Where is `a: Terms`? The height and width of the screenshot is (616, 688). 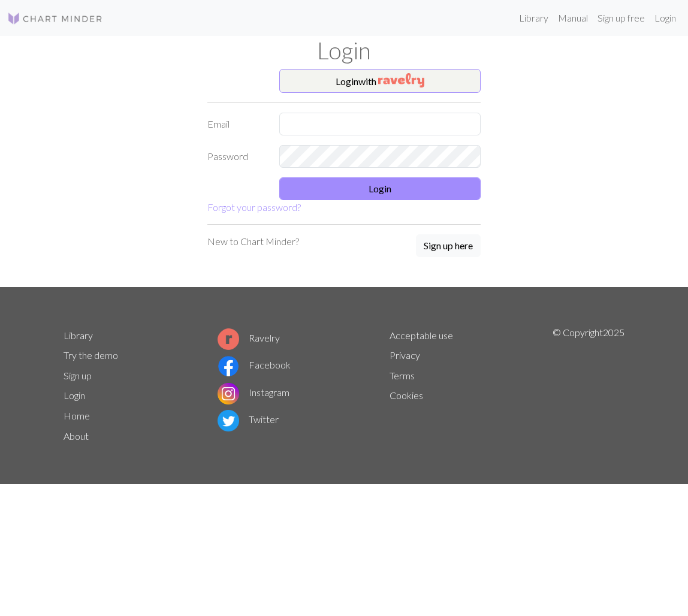
a: Terms is located at coordinates (402, 375).